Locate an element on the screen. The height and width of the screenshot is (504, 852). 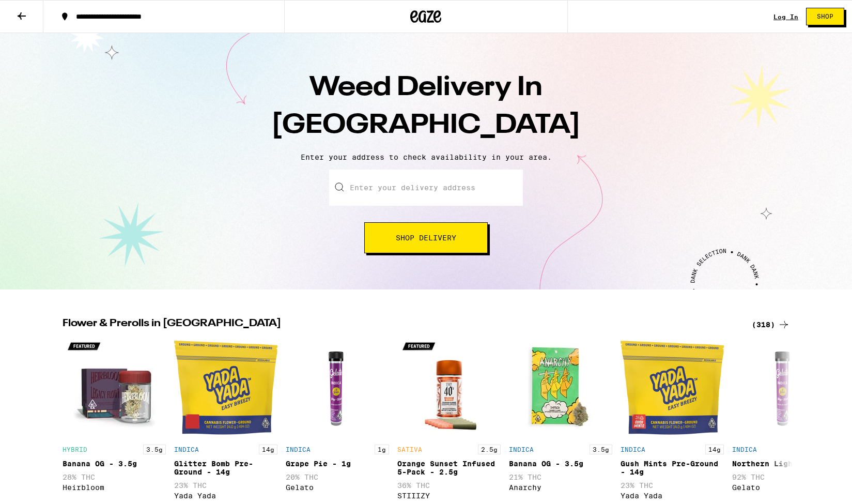
p: 2.5g is located at coordinates (490, 449).